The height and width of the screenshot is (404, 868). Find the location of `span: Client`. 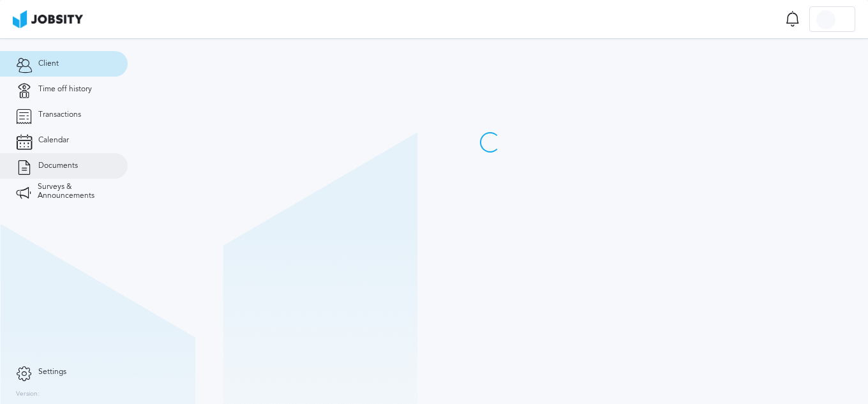

span: Client is located at coordinates (48, 64).